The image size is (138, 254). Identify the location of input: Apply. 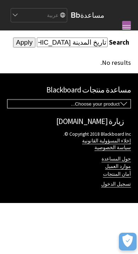
(24, 42).